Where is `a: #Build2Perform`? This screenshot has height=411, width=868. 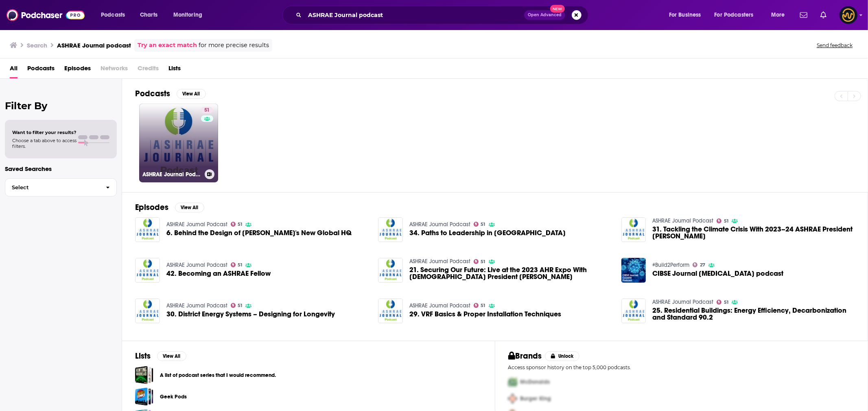 a: #Build2Perform is located at coordinates (670, 265).